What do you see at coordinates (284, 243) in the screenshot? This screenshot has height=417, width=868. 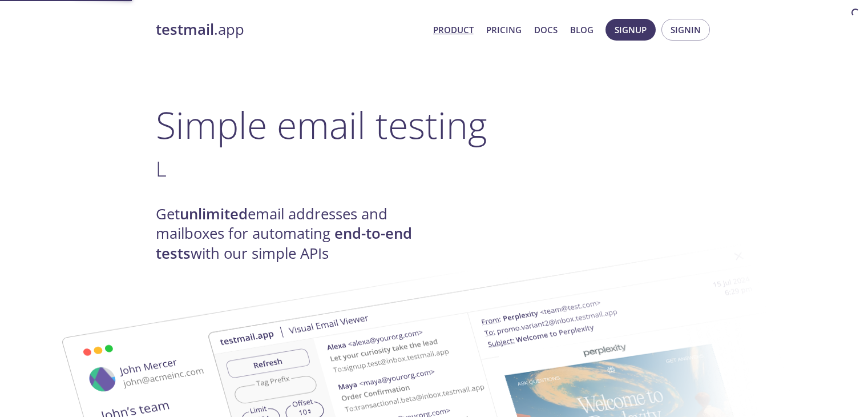 I see `strong: end-to-end tests` at bounding box center [284, 243].